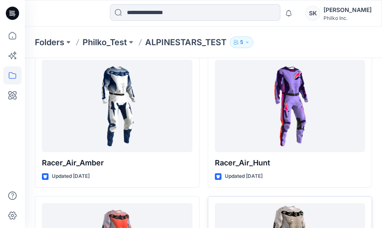 This screenshot has width=382, height=228. I want to click on a: Racer_Air_Hunt, so click(290, 106).